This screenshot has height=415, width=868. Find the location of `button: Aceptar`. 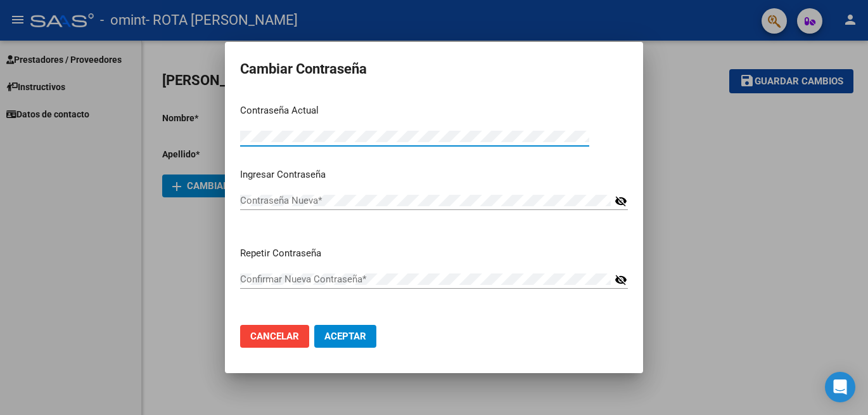

button: Aceptar is located at coordinates (345, 336).